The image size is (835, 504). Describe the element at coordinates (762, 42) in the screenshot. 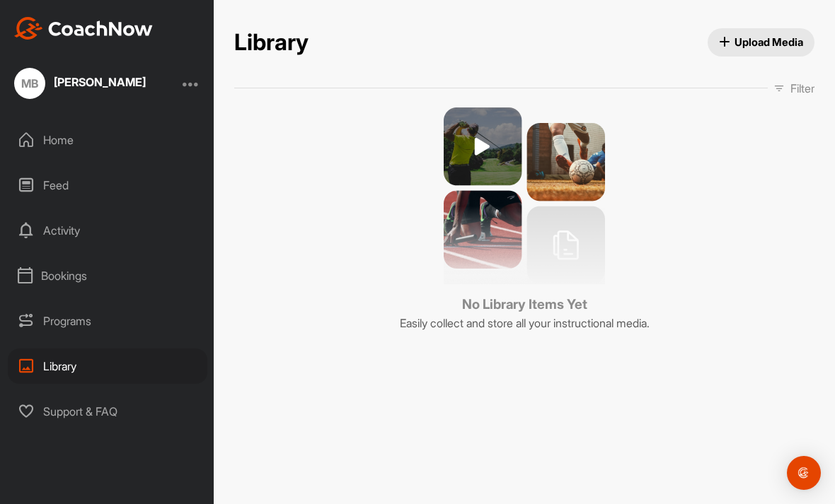

I see `span: Upload Media` at that location.